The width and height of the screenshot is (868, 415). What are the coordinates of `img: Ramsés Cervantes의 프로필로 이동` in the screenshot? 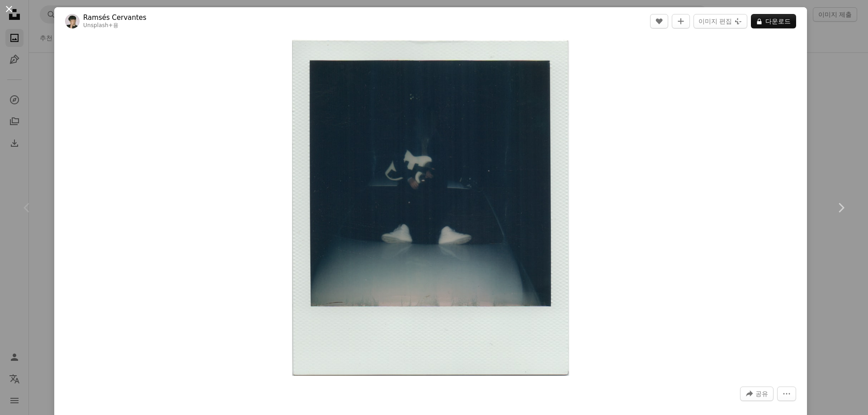 It's located at (72, 21).